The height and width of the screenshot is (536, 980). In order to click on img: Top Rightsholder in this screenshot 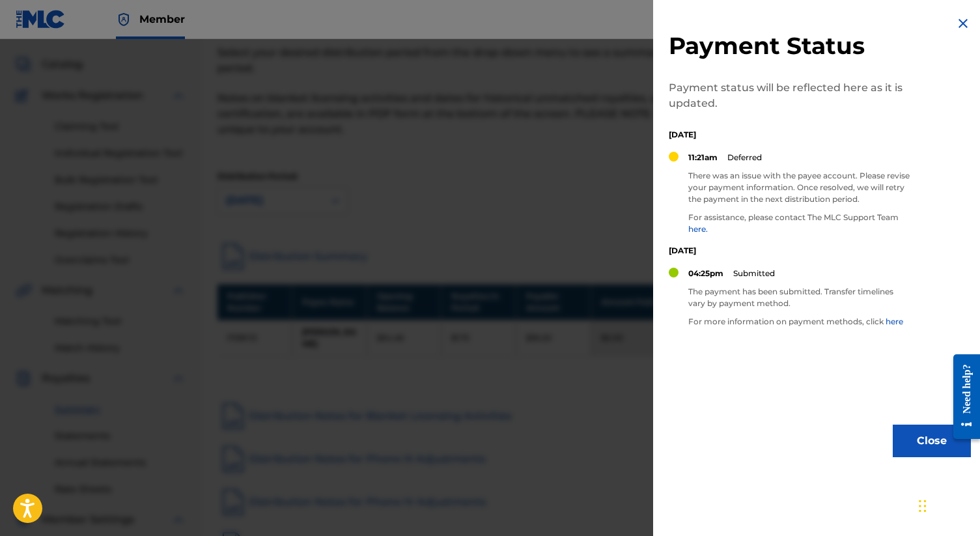, I will do `click(124, 19)`.